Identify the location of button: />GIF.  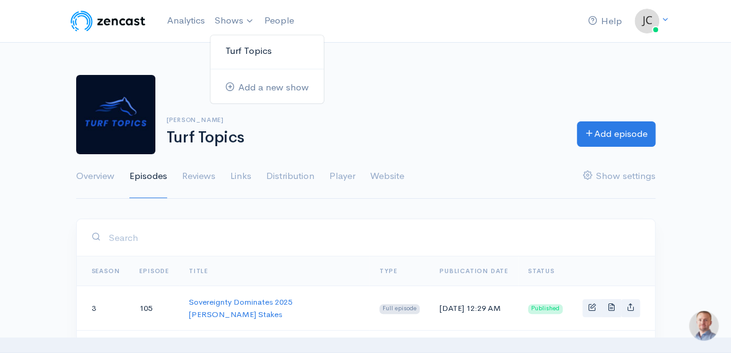
(201, 269).